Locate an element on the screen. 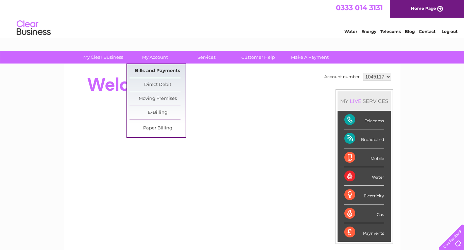  a: Make A Payment is located at coordinates (310, 57).